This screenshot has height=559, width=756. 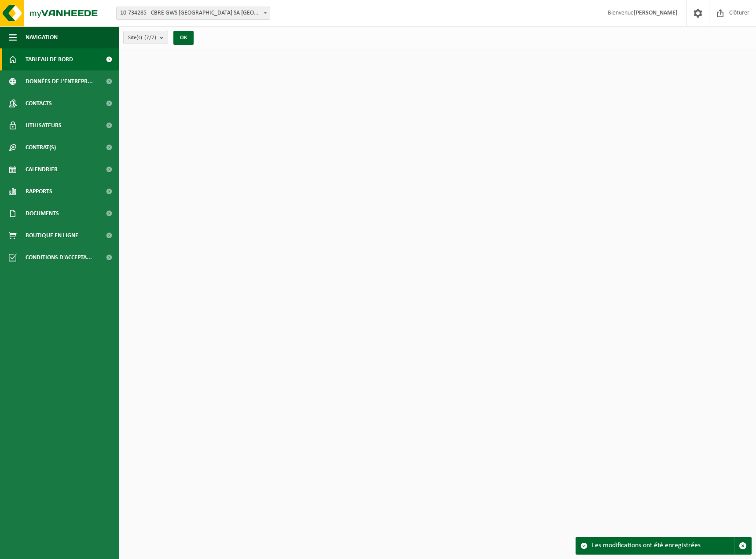 I want to click on span: Utilisateurs, so click(x=43, y=125).